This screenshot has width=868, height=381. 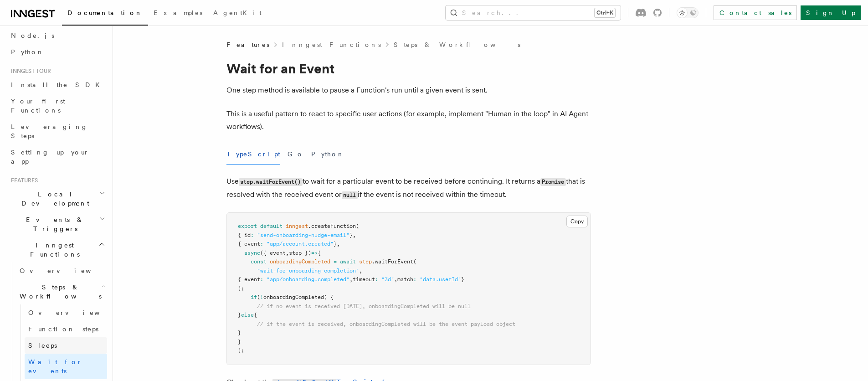 What do you see at coordinates (59, 292) in the screenshot?
I see `span: Steps & Workflows` at bounding box center [59, 292].